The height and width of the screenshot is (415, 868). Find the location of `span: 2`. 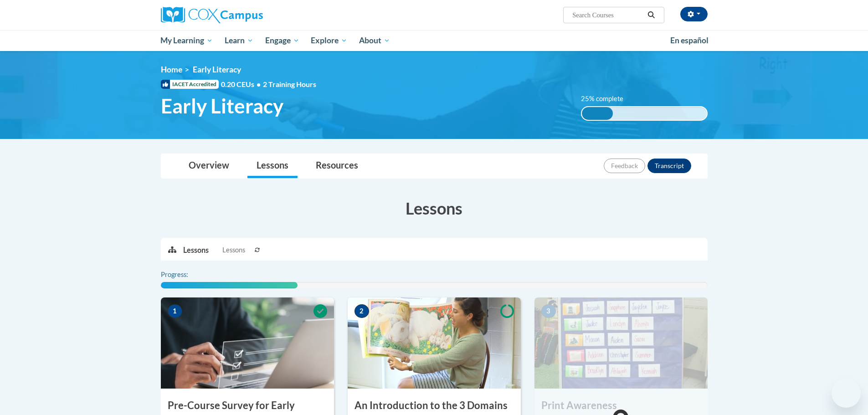

span: 2 is located at coordinates (362, 311).